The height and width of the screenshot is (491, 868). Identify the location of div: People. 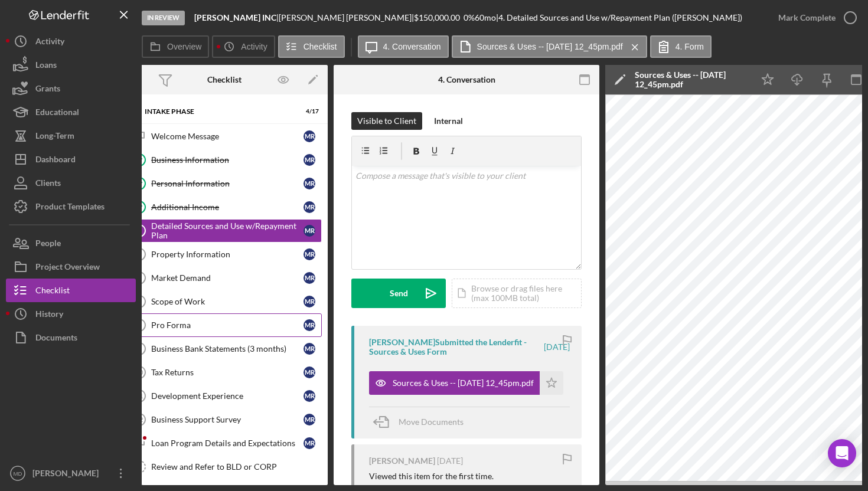
(48, 244).